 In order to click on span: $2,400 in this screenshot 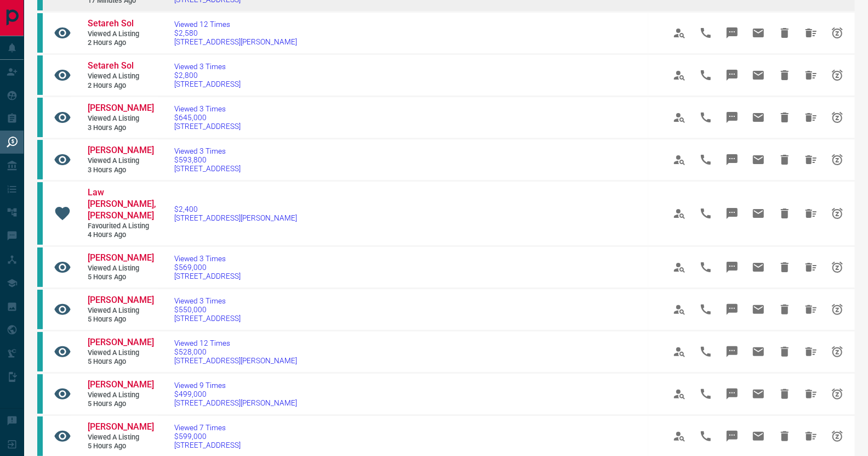, I will do `click(236, 209)`.